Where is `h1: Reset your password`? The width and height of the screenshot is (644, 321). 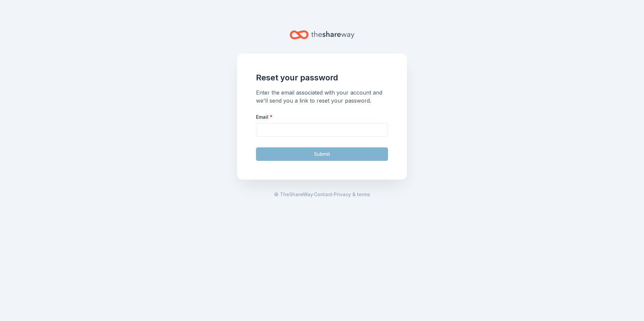 h1: Reset your password is located at coordinates (322, 78).